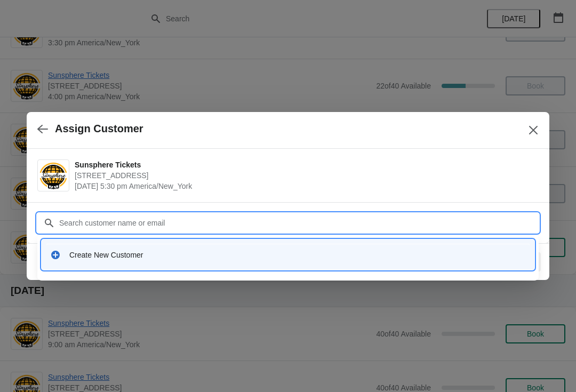 The width and height of the screenshot is (576, 392). I want to click on button: Close, so click(533, 130).